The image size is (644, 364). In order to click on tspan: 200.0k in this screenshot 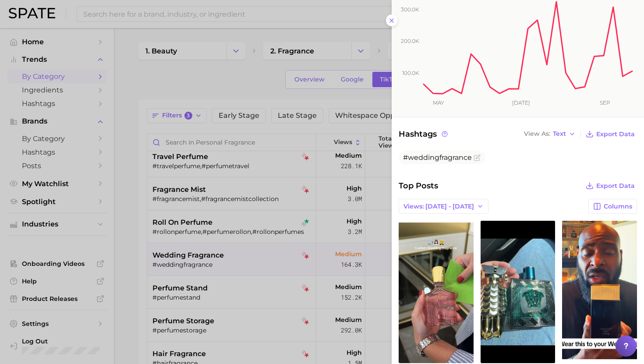, I will do `click(410, 41)`.